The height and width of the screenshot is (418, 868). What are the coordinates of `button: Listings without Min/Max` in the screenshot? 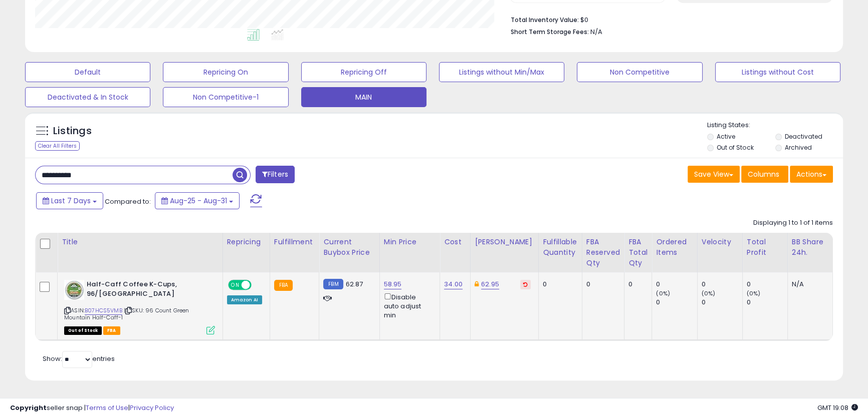 It's located at (501, 72).